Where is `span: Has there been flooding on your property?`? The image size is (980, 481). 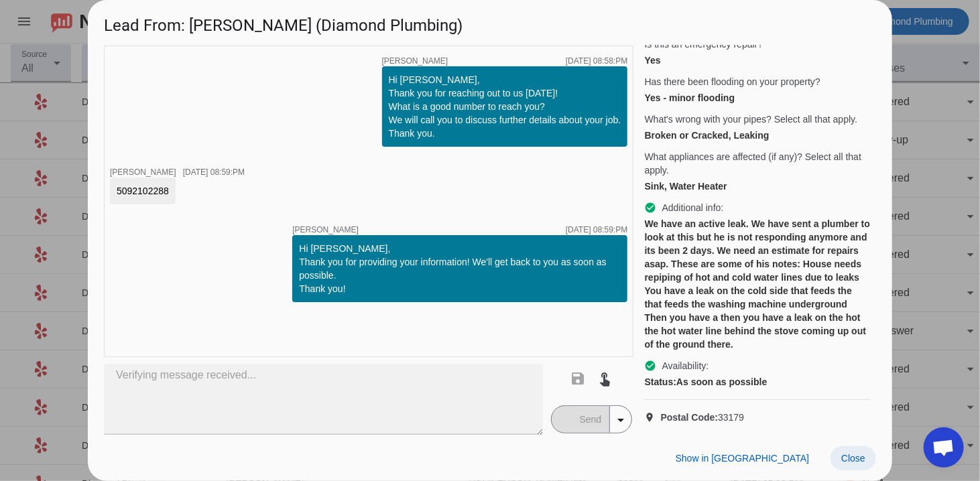
span: Has there been flooding on your property? is located at coordinates (732, 81).